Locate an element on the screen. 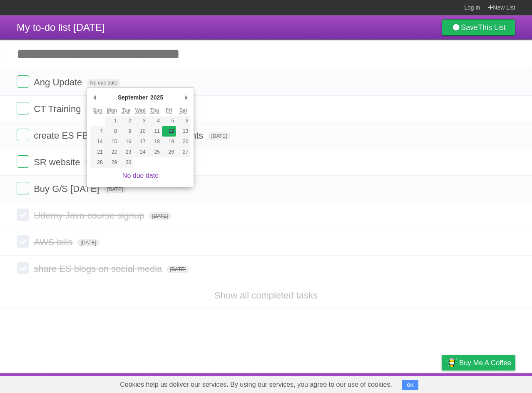  button: 11 is located at coordinates (155, 131).